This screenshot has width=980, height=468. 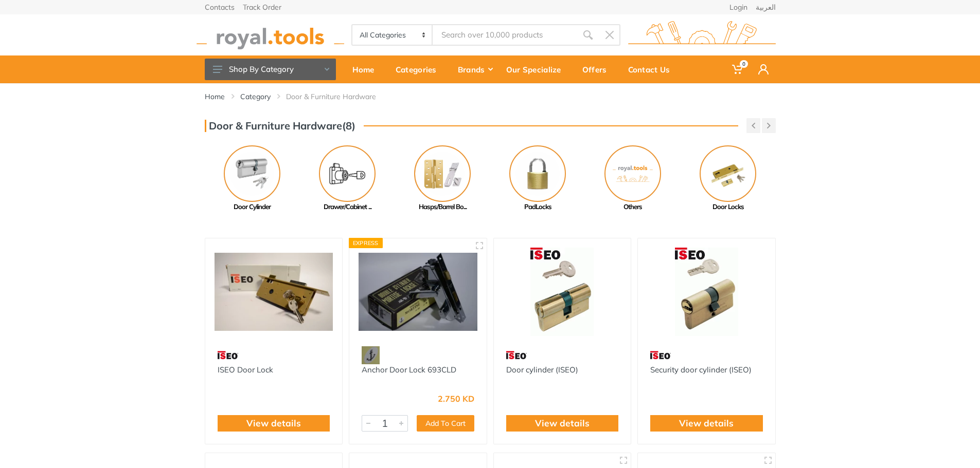 What do you see at coordinates (538, 207) in the screenshot?
I see `div: PadLocks` at bounding box center [538, 207].